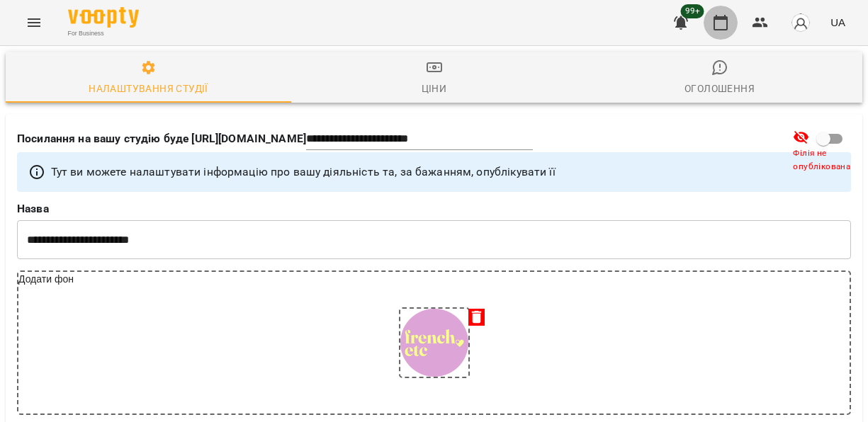 Image resolution: width=868 pixels, height=422 pixels. I want to click on div: Оголошення, so click(720, 89).